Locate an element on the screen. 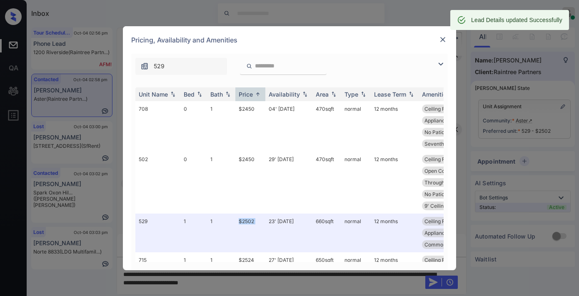  span: Throughout Plan... is located at coordinates (446, 182).